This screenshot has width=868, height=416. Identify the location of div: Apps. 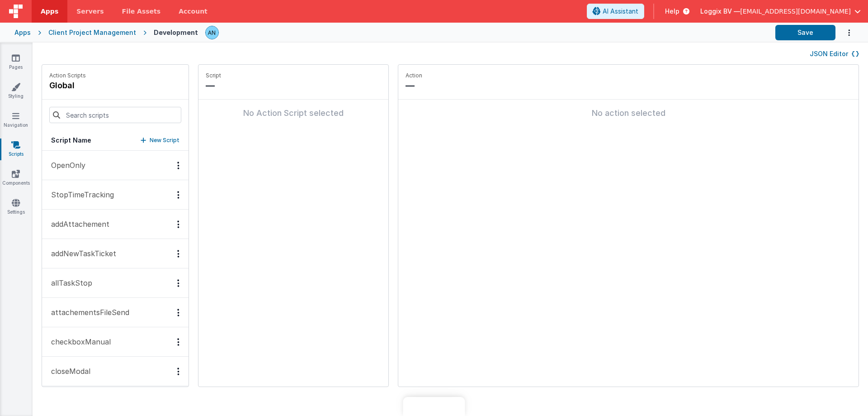
(22, 33).